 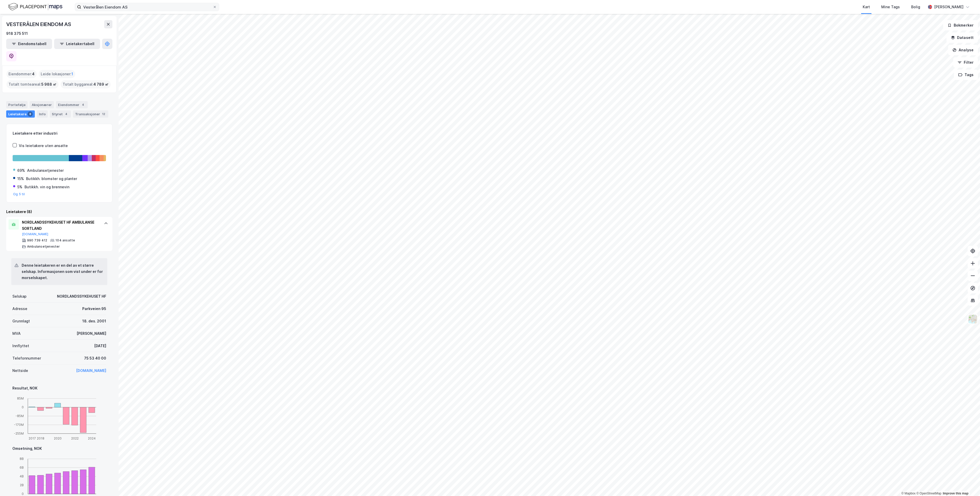 I want to click on div: Selskap, so click(x=19, y=296).